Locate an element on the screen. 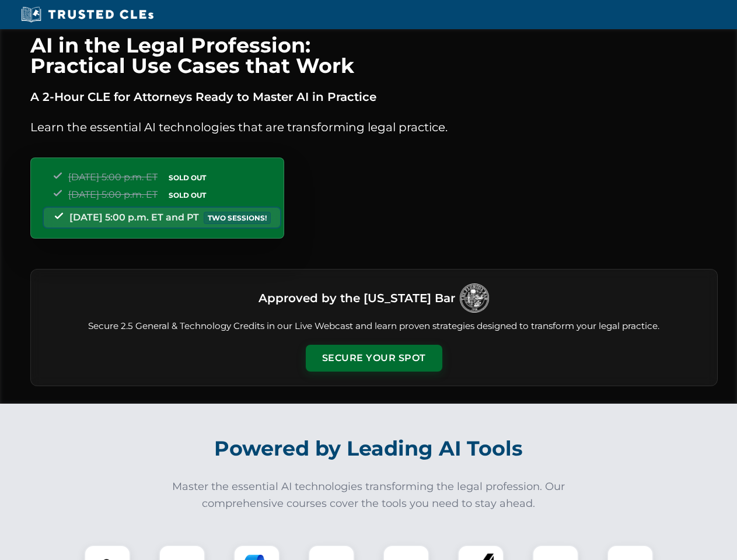 The image size is (737, 560). p: A 2-Hour CLE for Attorneys Ready to Master AI in Practice is located at coordinates (374, 97).